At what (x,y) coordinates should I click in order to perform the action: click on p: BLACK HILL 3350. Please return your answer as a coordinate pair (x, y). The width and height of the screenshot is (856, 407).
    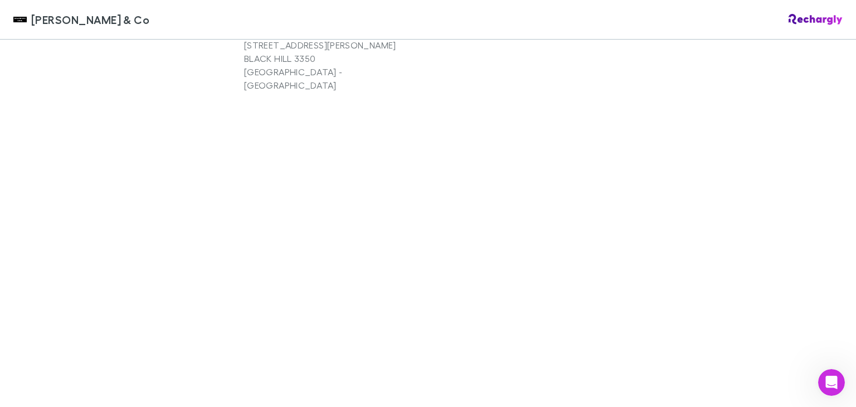
    Looking at the image, I should click on (336, 59).